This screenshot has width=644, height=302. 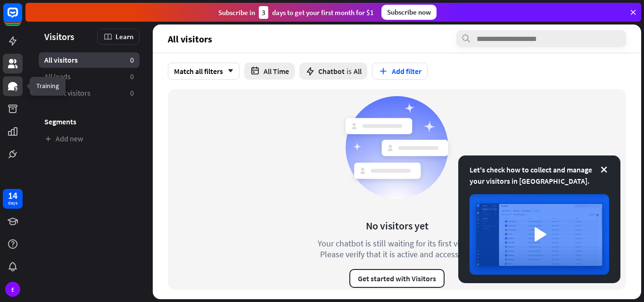 What do you see at coordinates (60, 36) in the screenshot?
I see `span: Visitors` at bounding box center [60, 36].